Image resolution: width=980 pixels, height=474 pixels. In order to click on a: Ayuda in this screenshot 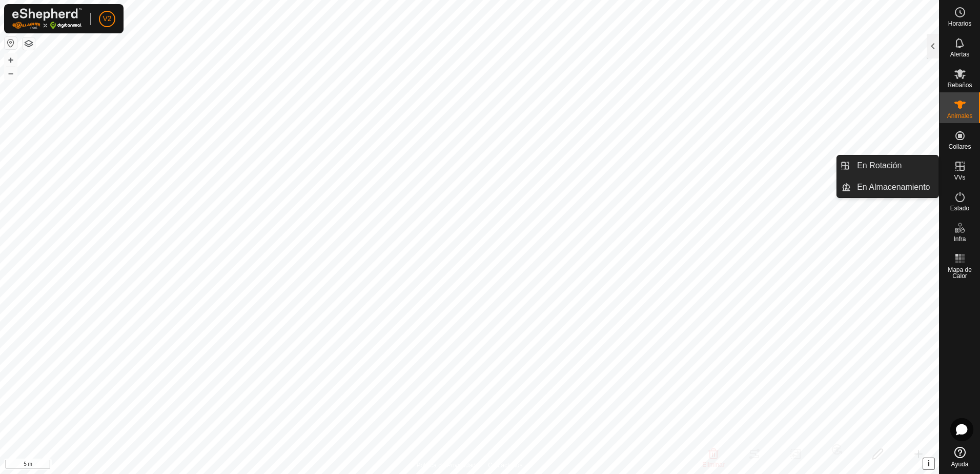, I will do `click(960, 457)`.